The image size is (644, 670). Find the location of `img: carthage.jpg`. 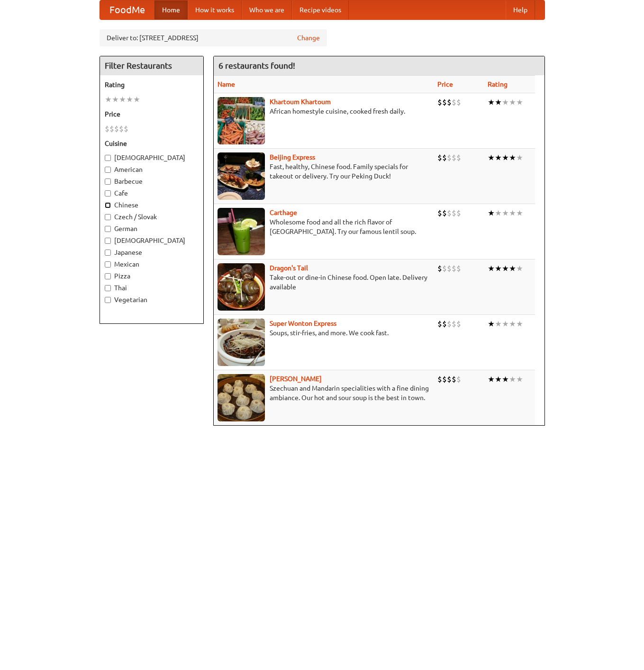

img: carthage.jpg is located at coordinates (241, 232).